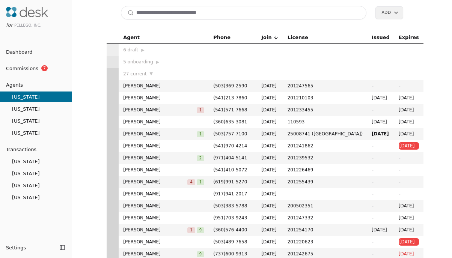 This screenshot has height=258, width=452. I want to click on span: ( 503 ) 757 - 7100, so click(230, 134).